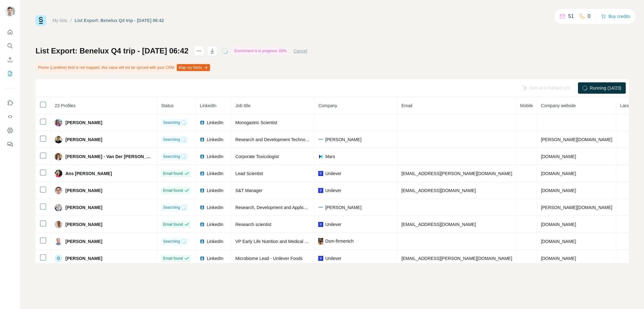  Describe the element at coordinates (571, 16) in the screenshot. I see `p: 51` at that location.